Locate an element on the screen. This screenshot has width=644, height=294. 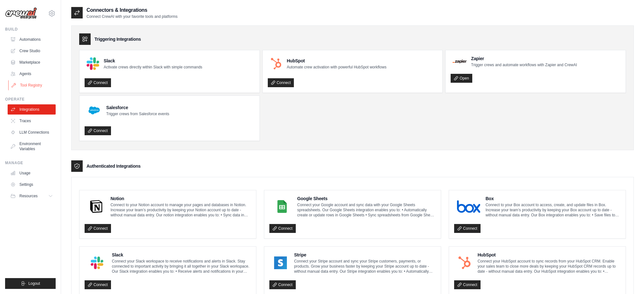
a: Usage is located at coordinates (32, 173).